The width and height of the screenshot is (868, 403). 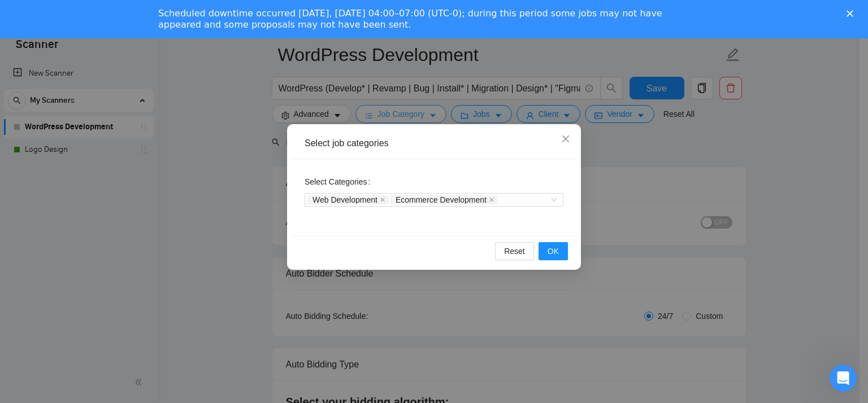 What do you see at coordinates (515, 251) in the screenshot?
I see `span: Reset` at bounding box center [515, 251].